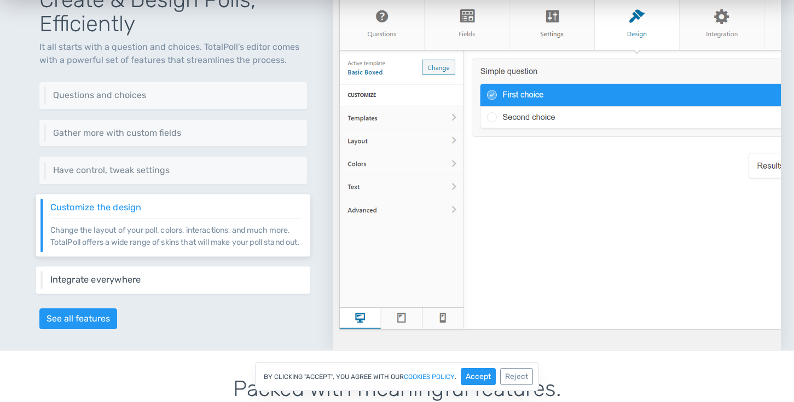 The height and width of the screenshot is (402, 794). What do you see at coordinates (176, 133) in the screenshot?
I see `h6: Gather more with custom fields` at bounding box center [176, 133].